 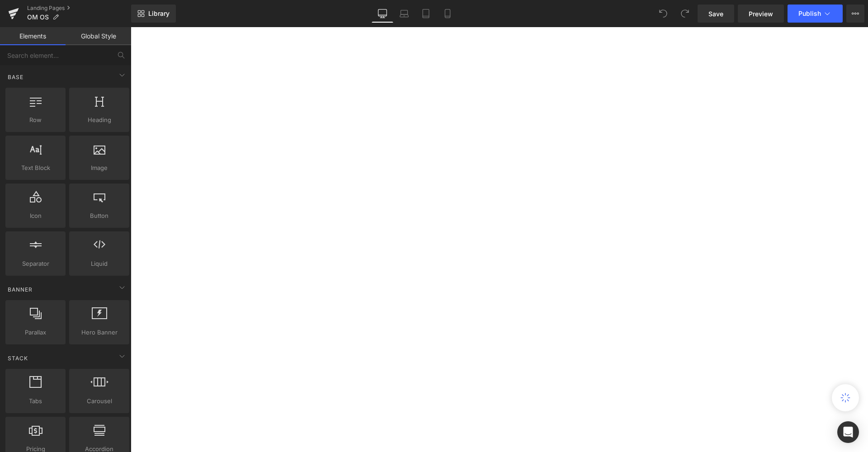 I want to click on a: Mobile, so click(x=447, y=13).